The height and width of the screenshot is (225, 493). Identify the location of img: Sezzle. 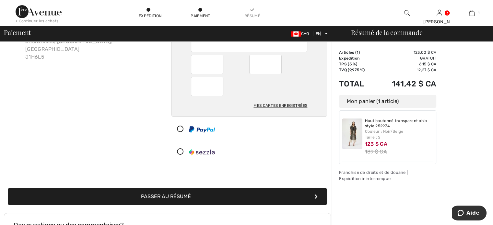
(202, 152).